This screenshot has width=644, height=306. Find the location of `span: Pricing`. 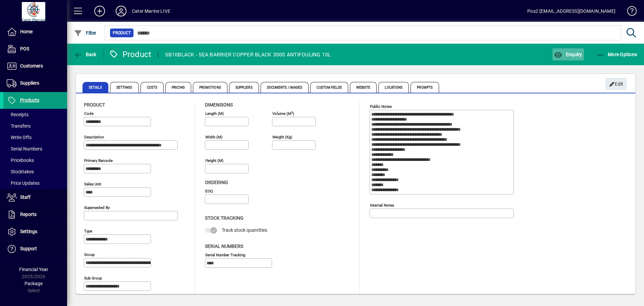

span: Pricing is located at coordinates (178, 87).